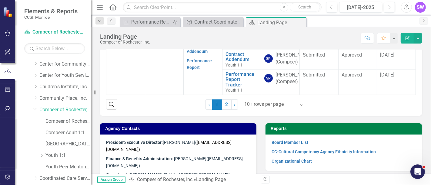 The height and width of the screenshot is (185, 431). What do you see at coordinates (345, 129) in the screenshot?
I see `h3: Reports` at bounding box center [345, 129].